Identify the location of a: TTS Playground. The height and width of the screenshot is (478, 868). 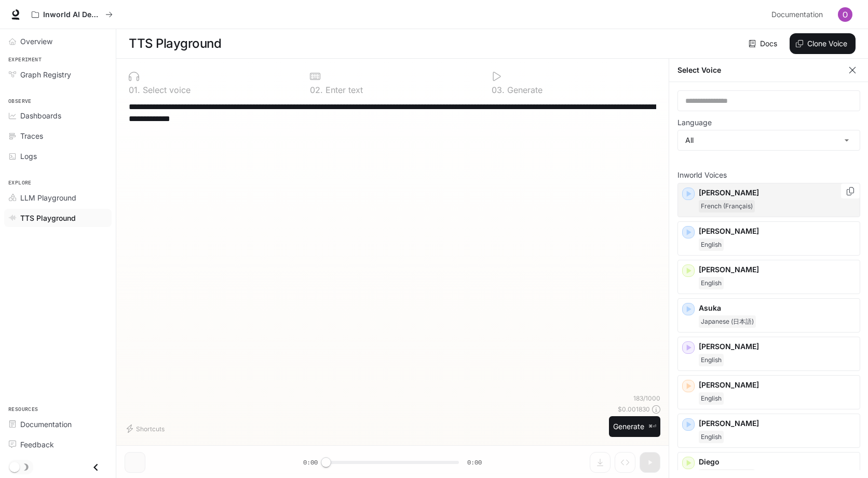
(58, 218).